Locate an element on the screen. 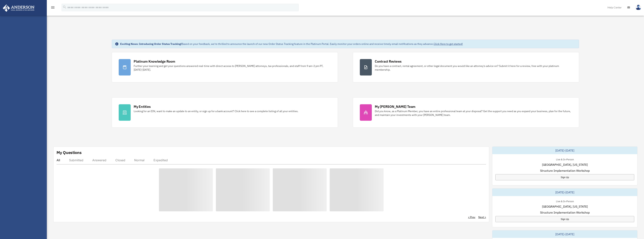 Image resolution: width=644 pixels, height=239 pixels. div: Contract Reviews is located at coordinates (388, 61).